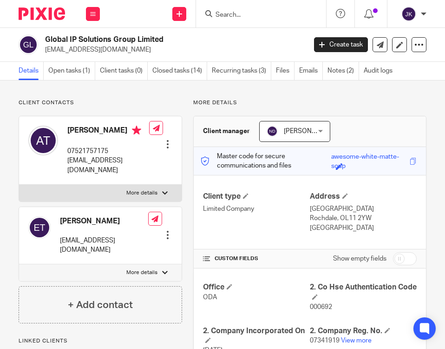  What do you see at coordinates (325, 340) in the screenshot?
I see `span: 07341919` at bounding box center [325, 340].